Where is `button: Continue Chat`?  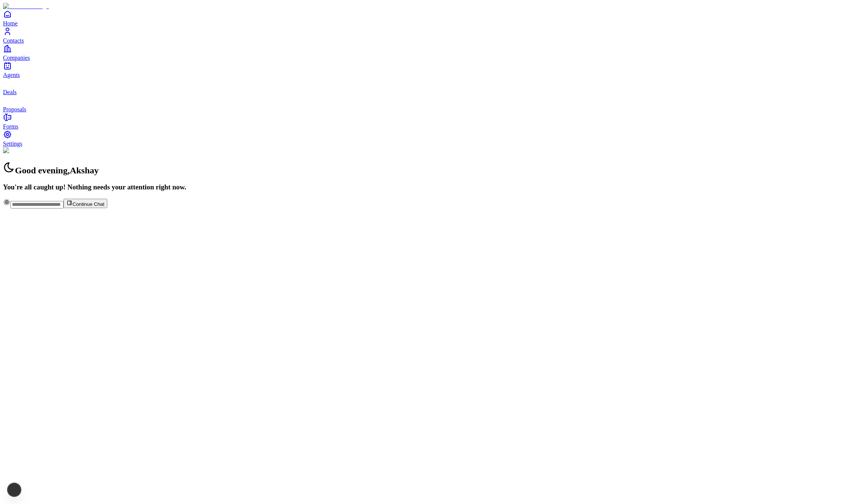 button: Continue Chat is located at coordinates (85, 203).